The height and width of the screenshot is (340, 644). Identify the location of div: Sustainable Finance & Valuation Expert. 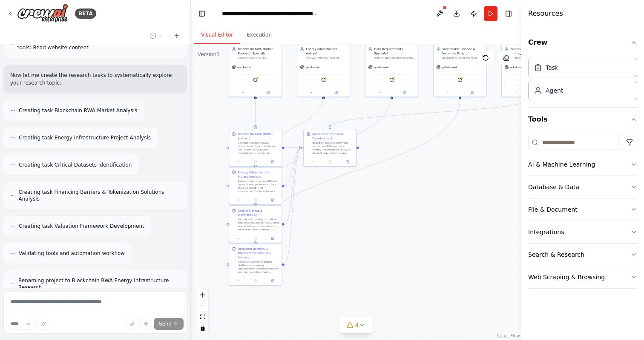
(463, 51).